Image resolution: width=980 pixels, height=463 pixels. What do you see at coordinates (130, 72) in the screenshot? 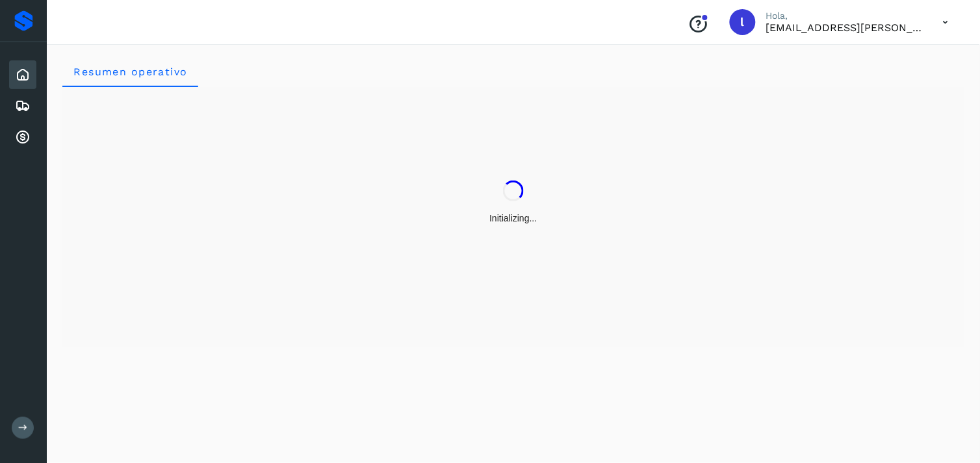
I see `span: Resumen operativo` at bounding box center [130, 72].